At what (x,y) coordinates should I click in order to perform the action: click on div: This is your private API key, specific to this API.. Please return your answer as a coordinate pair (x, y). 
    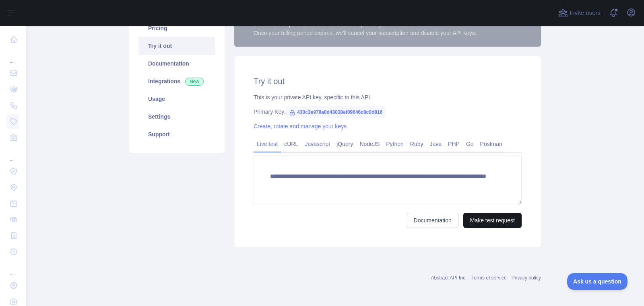
    Looking at the image, I should click on (387, 97).